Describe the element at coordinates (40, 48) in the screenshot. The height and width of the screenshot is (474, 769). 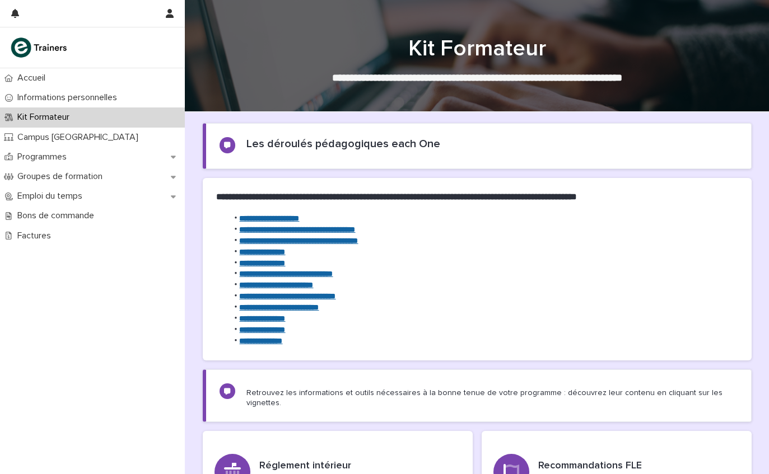
I see `img: K0CqGN7SDeD6s4JG8KQk` at that location.